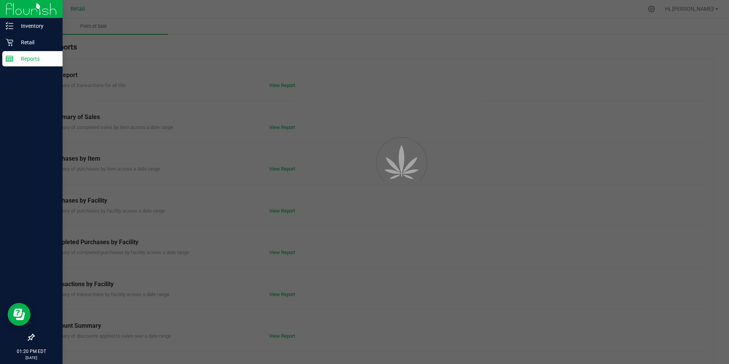  What do you see at coordinates (10, 42) in the screenshot?
I see `inline-svg: Retail` at bounding box center [10, 42].